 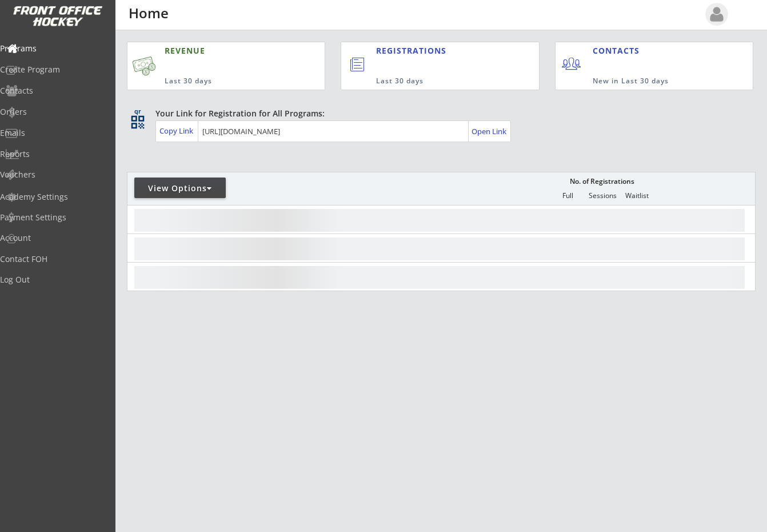 I want to click on div: qr, so click(x=137, y=111).